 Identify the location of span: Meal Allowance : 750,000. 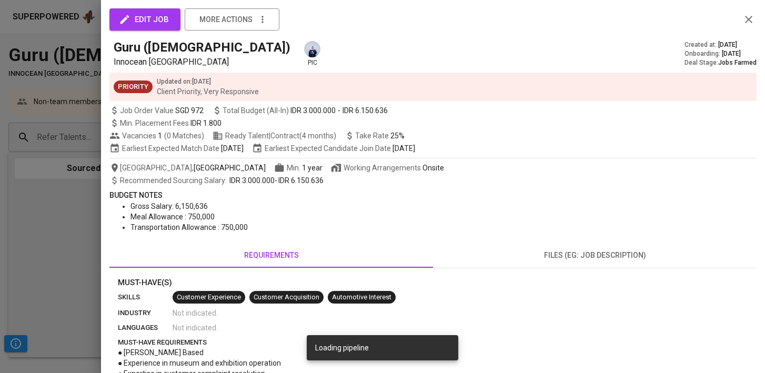
(173, 217).